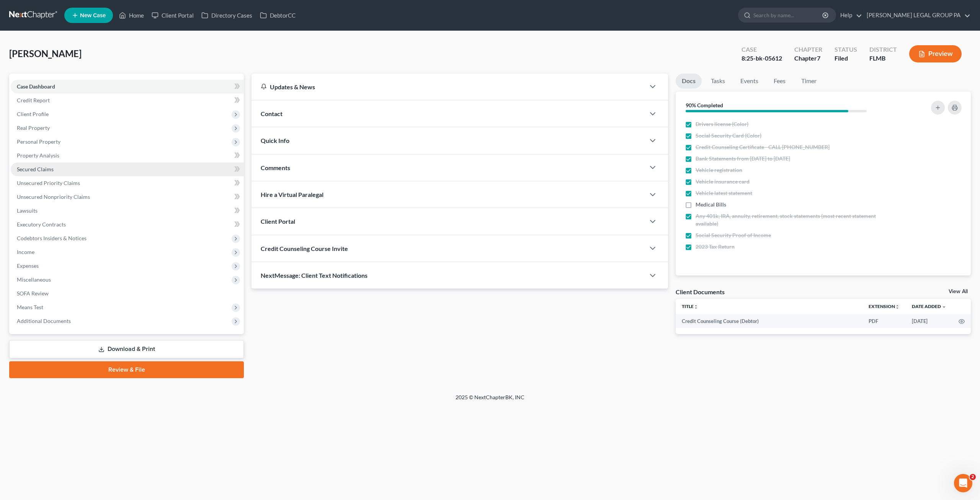  What do you see at coordinates (809, 81) in the screenshot?
I see `a: Timer` at bounding box center [809, 81].